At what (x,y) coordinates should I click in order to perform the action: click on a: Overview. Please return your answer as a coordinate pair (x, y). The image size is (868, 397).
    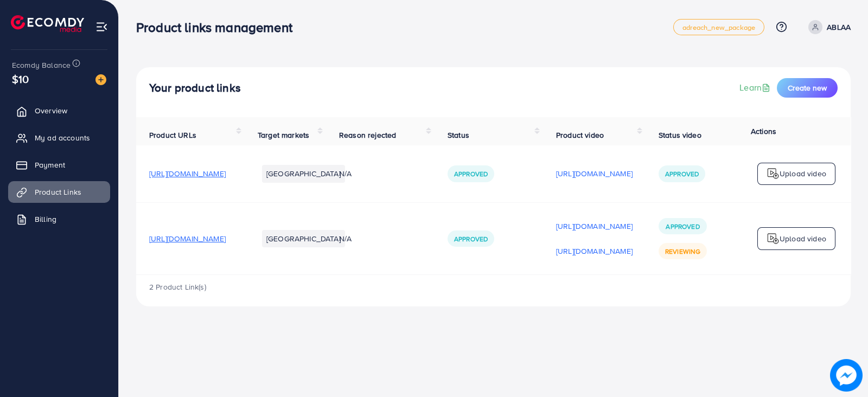
    Looking at the image, I should click on (59, 111).